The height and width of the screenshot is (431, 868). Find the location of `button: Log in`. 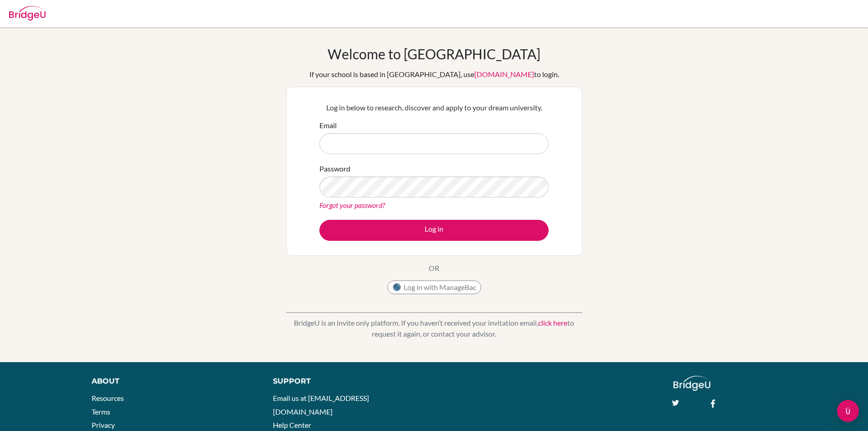

button: Log in is located at coordinates (434, 230).